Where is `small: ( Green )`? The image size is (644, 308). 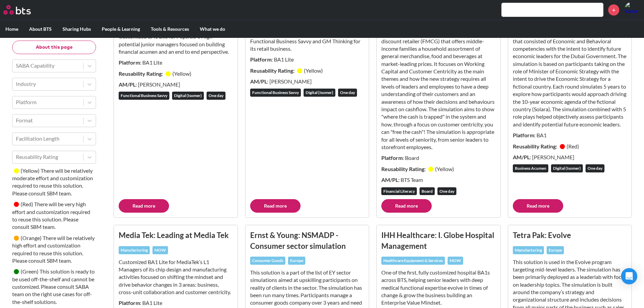
small: ( Green ) is located at coordinates (30, 272).